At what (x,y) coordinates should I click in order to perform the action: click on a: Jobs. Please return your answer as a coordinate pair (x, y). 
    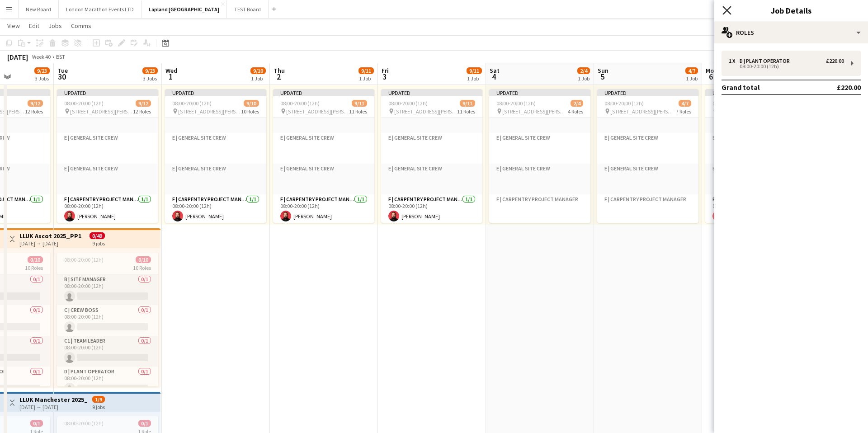
    Looking at the image, I should click on (55, 26).